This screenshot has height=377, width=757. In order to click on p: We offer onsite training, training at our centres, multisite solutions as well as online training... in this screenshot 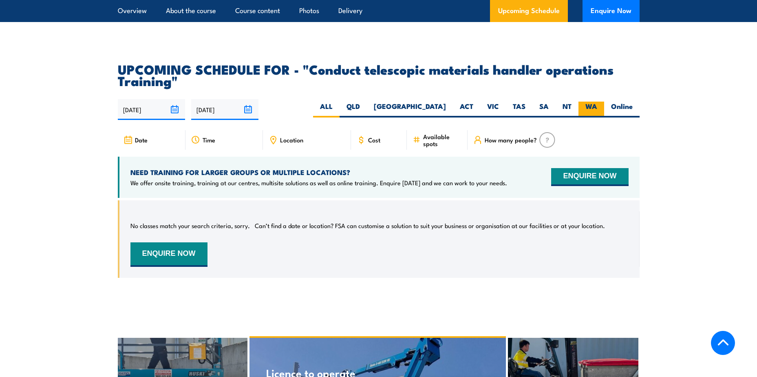, I will do `click(319, 183)`.